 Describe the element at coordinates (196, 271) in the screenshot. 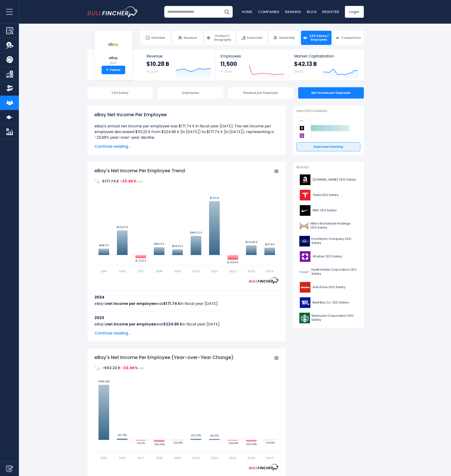

I see `text: 2020` at that location.